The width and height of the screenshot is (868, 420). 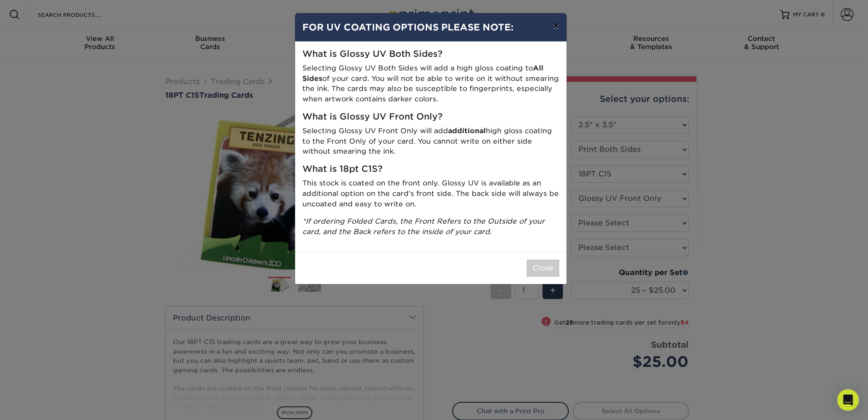 I want to click on i: *If ordering Folded Cards, the Front Refers to the Outside of your card, and the Back refers to t..., so click(x=423, y=226).